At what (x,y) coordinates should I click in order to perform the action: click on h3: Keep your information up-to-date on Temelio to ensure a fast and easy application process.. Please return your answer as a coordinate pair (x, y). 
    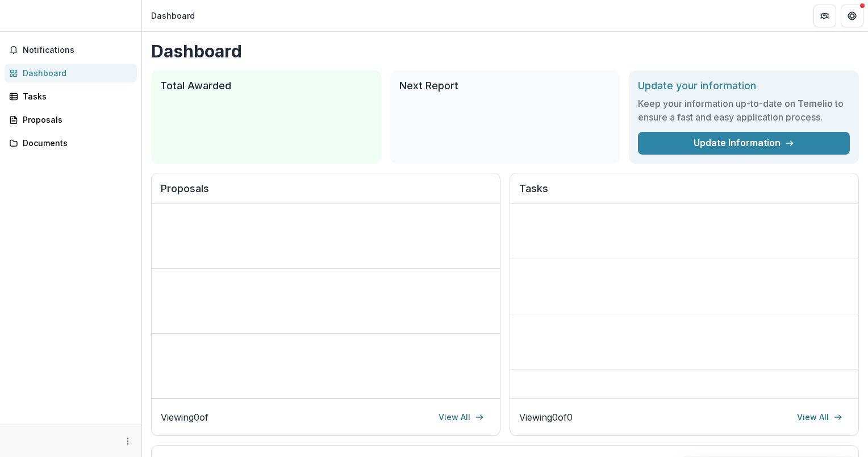
    Looking at the image, I should click on (744, 110).